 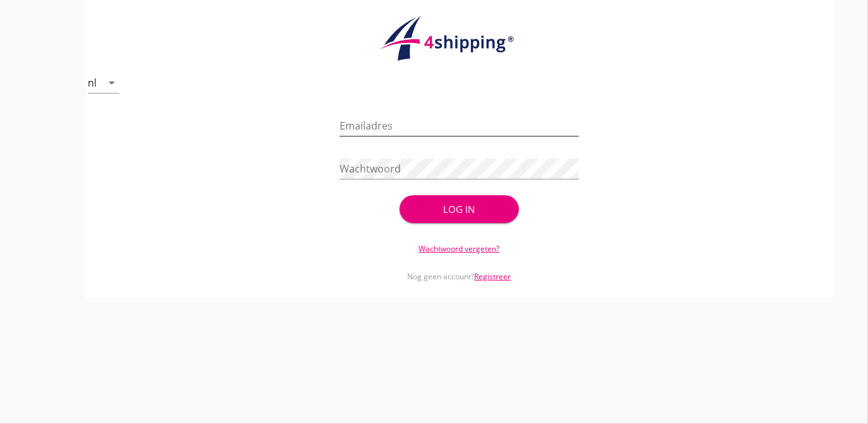 What do you see at coordinates (460, 210) in the screenshot?
I see `button: Log in` at bounding box center [460, 210].